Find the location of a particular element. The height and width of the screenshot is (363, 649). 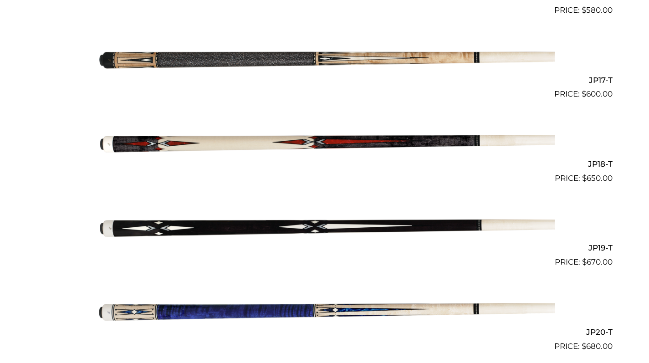

a: JP20-T $680.00 is located at coordinates (325, 312).